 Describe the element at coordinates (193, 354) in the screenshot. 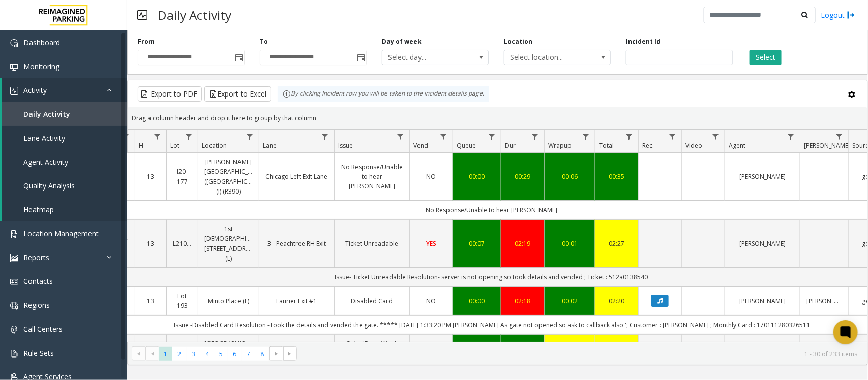

I see `span: Page 3` at that location.